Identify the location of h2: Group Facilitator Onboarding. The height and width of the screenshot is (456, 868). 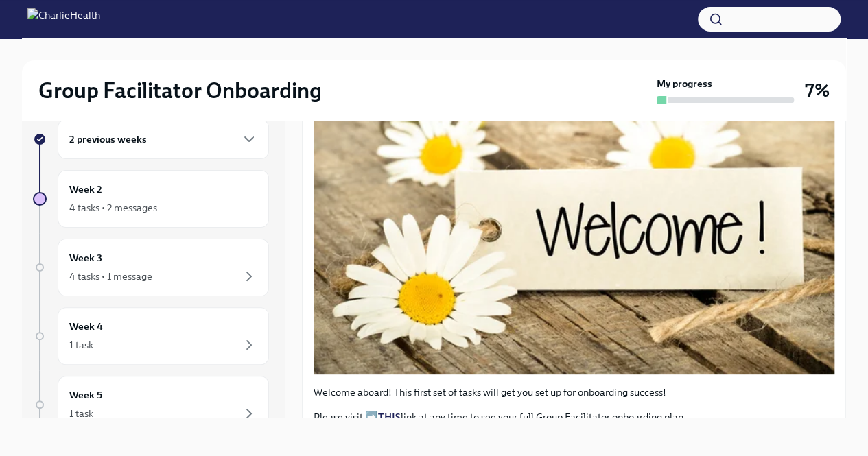
(180, 90).